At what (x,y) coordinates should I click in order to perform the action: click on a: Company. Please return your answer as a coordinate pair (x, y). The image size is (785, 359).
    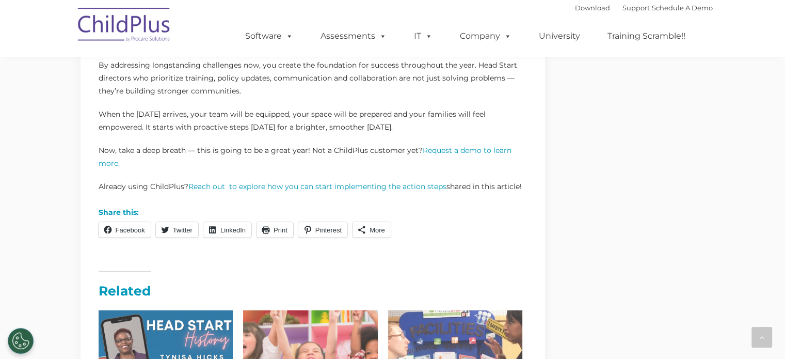
    Looking at the image, I should click on (486, 36).